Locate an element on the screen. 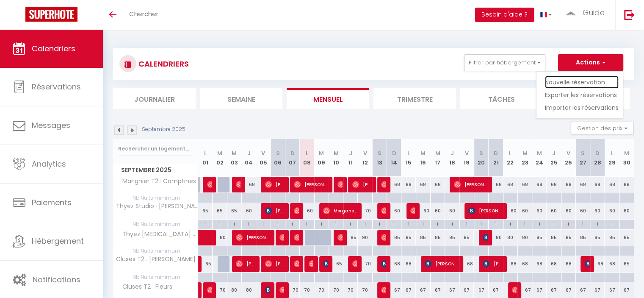  th: 30 is located at coordinates (627, 157).